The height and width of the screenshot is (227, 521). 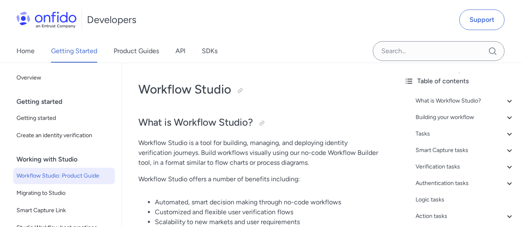 I want to click on p: Workflow Studio offers a number of benefits including:, so click(x=259, y=179).